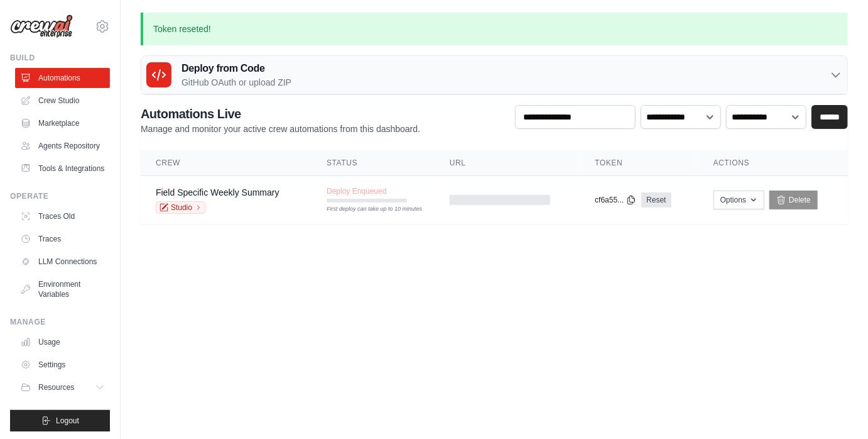  Describe the element at coordinates (67, 421) in the screenshot. I see `span: Logout` at that location.